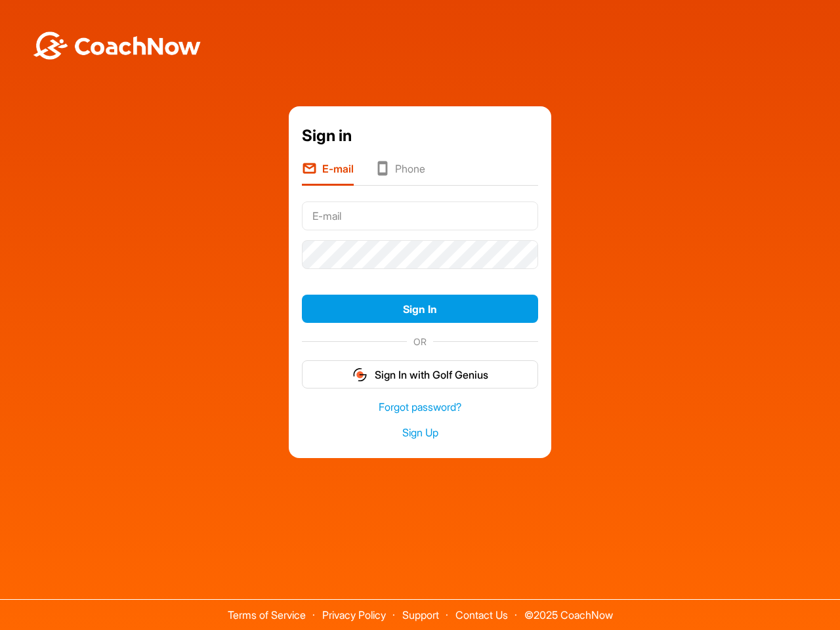 The image size is (840, 630). Describe the element at coordinates (568, 610) in the screenshot. I see `span: © 2025 CoachNow` at that location.